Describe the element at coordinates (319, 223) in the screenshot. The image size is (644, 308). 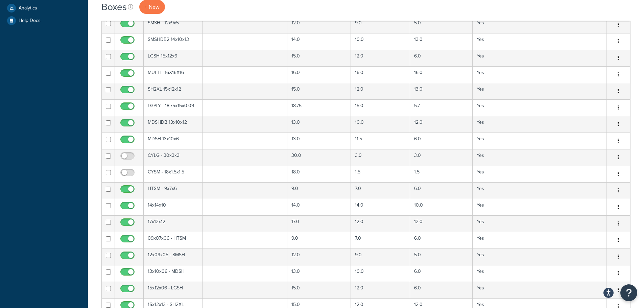
I see `td: 17.0` at that location.